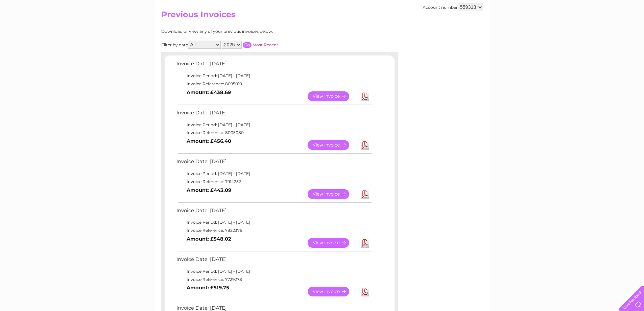  What do you see at coordinates (323, 16) in the screenshot?
I see `h2: Previous Invoices` at bounding box center [323, 16].